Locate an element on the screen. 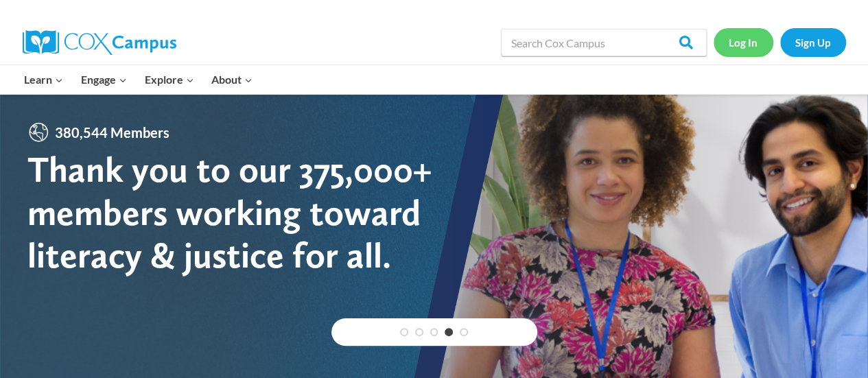 The height and width of the screenshot is (378, 868). a: 3 is located at coordinates (434, 331).